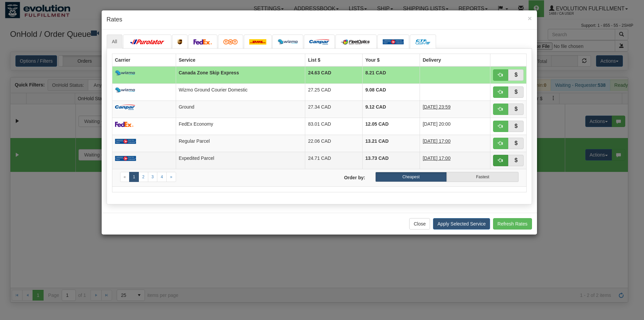  Describe the element at coordinates (319, 20) in the screenshot. I see `h4: Rates` at that location.